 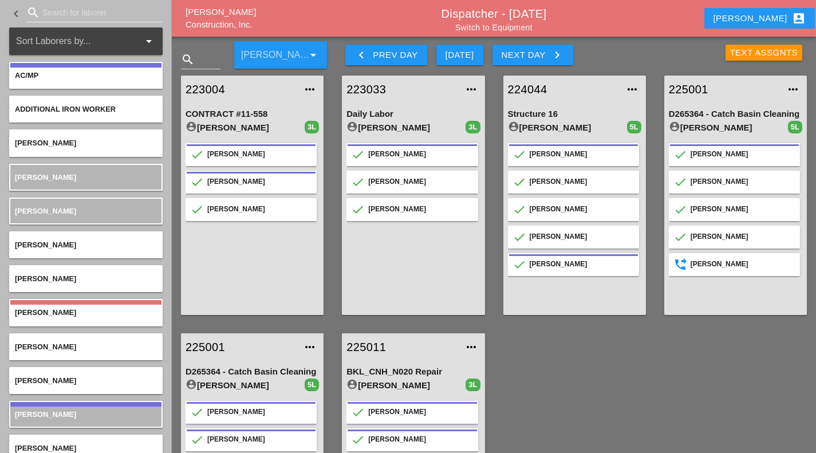 What do you see at coordinates (241, 89) in the screenshot?
I see `a: 223004` at bounding box center [241, 89].